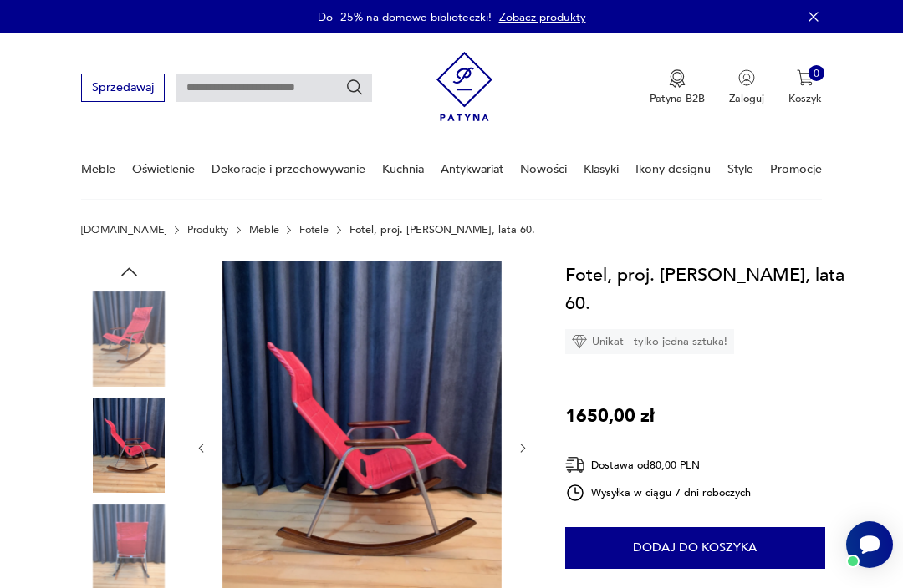  What do you see at coordinates (746, 87) in the screenshot?
I see `button: Zaloguj` at bounding box center [746, 87].